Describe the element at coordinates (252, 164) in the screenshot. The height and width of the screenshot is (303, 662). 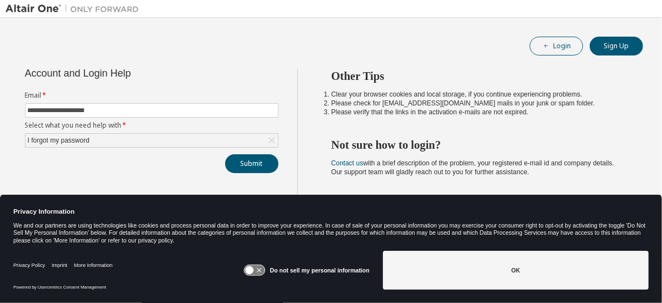
I see `button: Submit` at that location.